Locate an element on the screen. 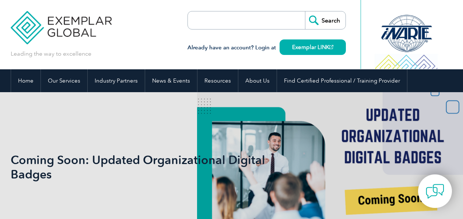  input: Search is located at coordinates (325, 20).